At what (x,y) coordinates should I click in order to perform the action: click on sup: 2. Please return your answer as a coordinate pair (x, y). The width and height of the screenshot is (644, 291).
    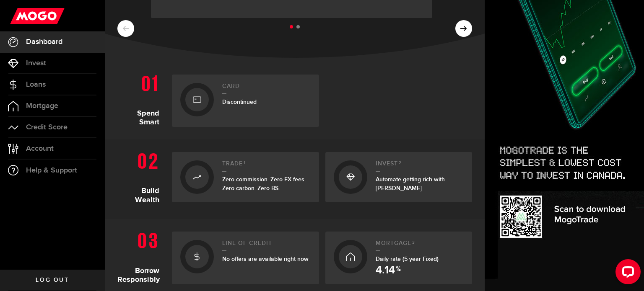
    Looking at the image, I should click on (400, 163).